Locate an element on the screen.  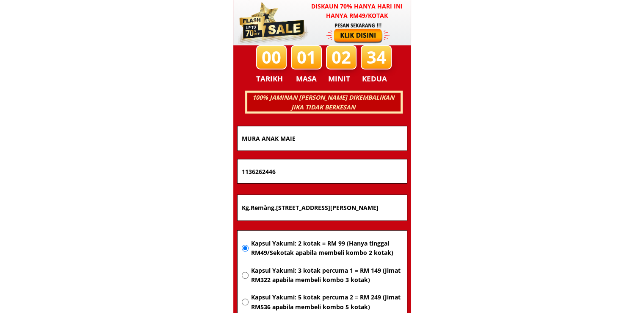
span: Kapsul Yakumi: 3 kotak percuma 1 = RM 149 (Jimat RM322 apabila membeli kombo 3 kotak) is located at coordinates (326, 275).